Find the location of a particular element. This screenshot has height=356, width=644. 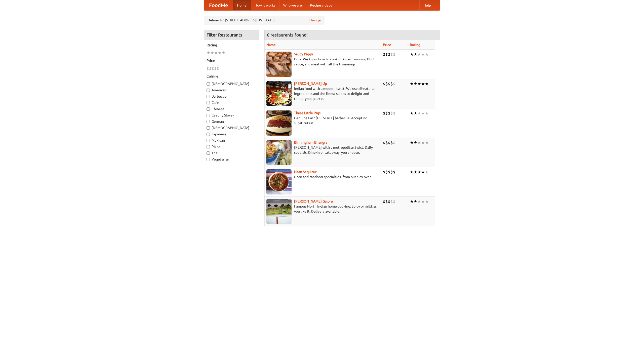

p: Famous North Indian home cooking. Spicy or mild, as you like it. Delivery available. is located at coordinates (322, 209).